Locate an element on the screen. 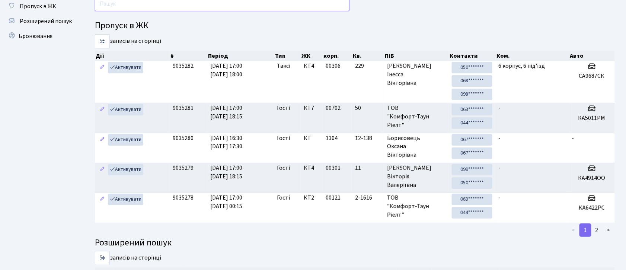  span: КТ7 is located at coordinates (311, 108).